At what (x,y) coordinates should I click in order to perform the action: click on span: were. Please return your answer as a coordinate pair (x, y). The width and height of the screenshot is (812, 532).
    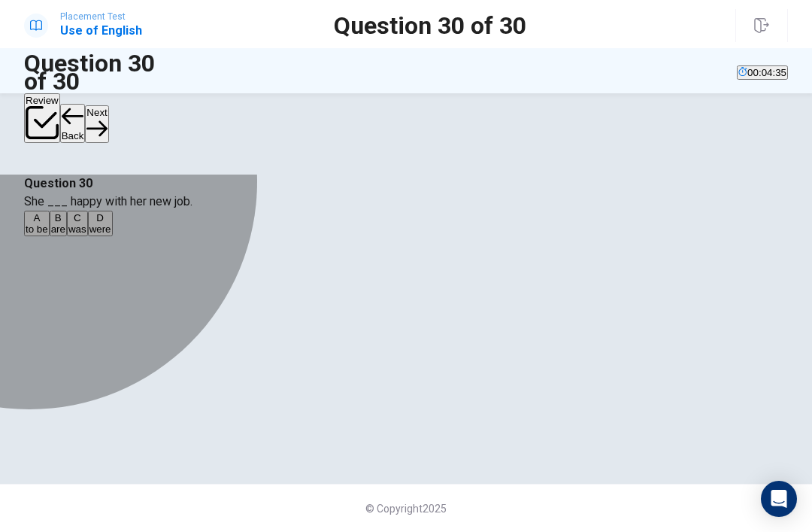
    Looking at the image, I should click on (100, 228).